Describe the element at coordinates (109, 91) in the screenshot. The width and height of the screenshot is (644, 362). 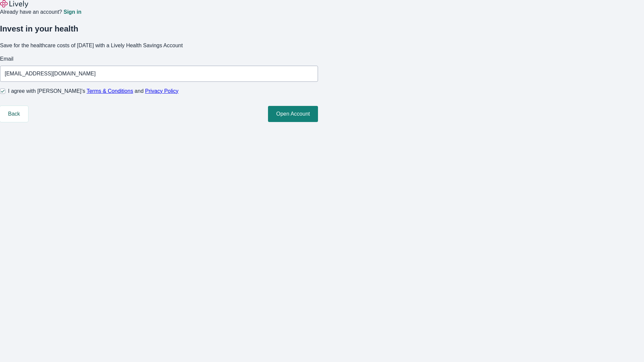
I see `a: Terms & Conditions` at that location.